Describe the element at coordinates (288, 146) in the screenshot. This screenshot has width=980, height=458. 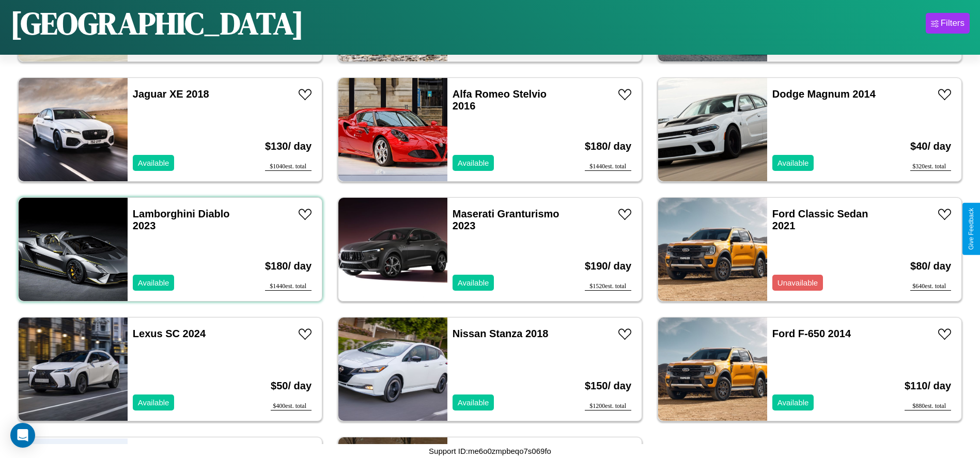
I see `h3: $ 130 / day` at that location.